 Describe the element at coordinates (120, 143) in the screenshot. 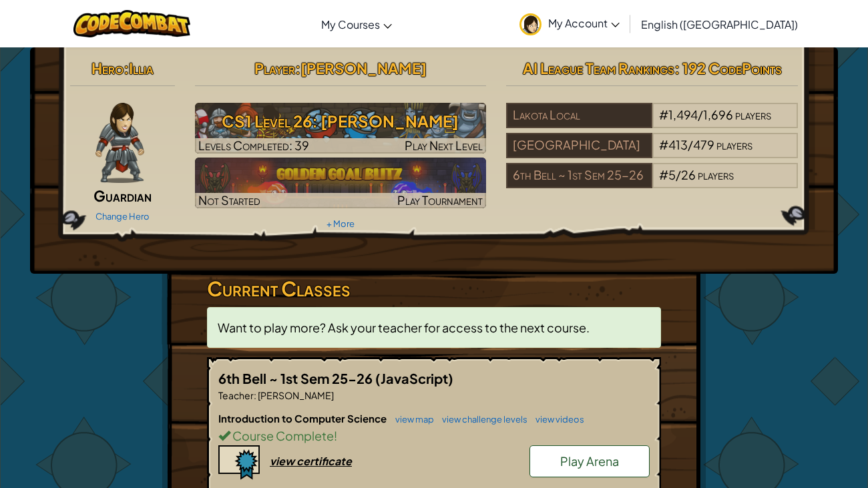

I see `img: guardian-pose.png` at that location.